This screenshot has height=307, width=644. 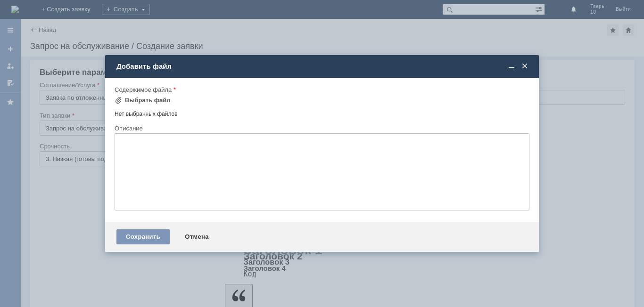 What do you see at coordinates (321, 128) in the screenshot?
I see `div: Описание` at bounding box center [321, 128].